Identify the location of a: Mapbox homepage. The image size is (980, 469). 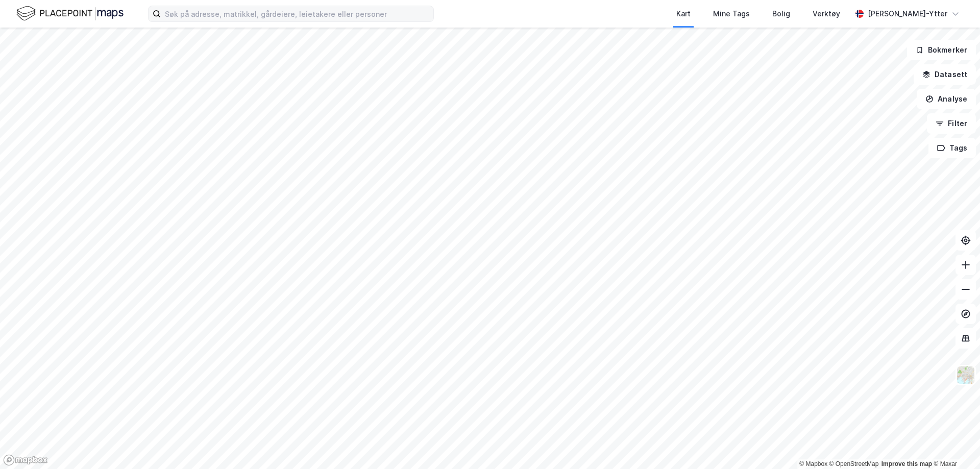
(25, 460).